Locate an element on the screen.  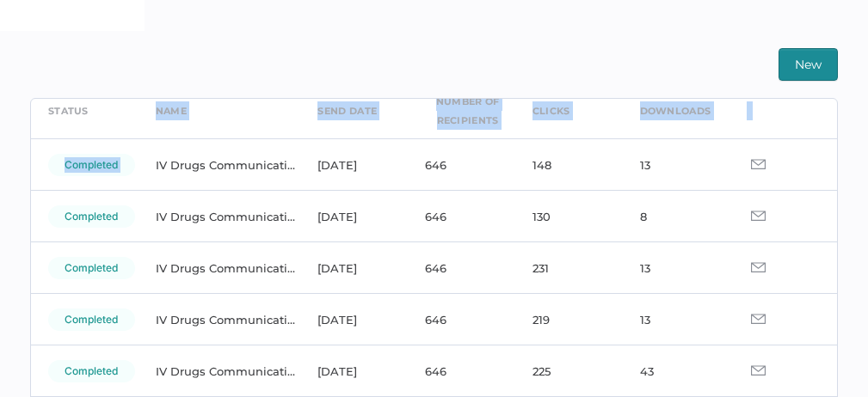
div: send date is located at coordinates (346, 111).